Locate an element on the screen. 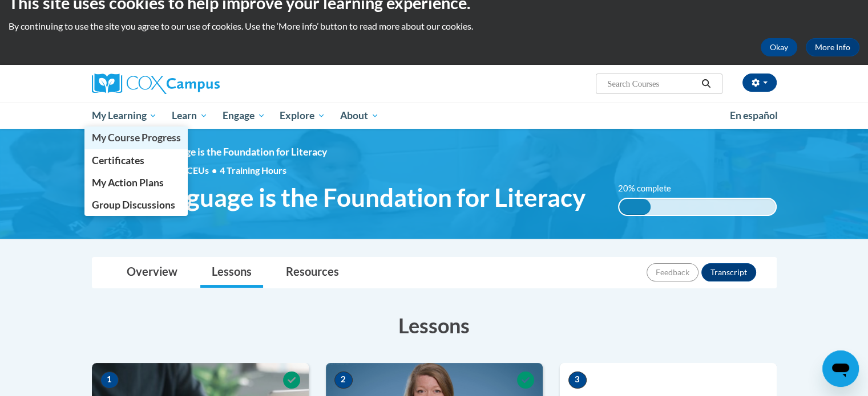 The width and height of the screenshot is (868, 396). span: Certificates is located at coordinates (118, 160).